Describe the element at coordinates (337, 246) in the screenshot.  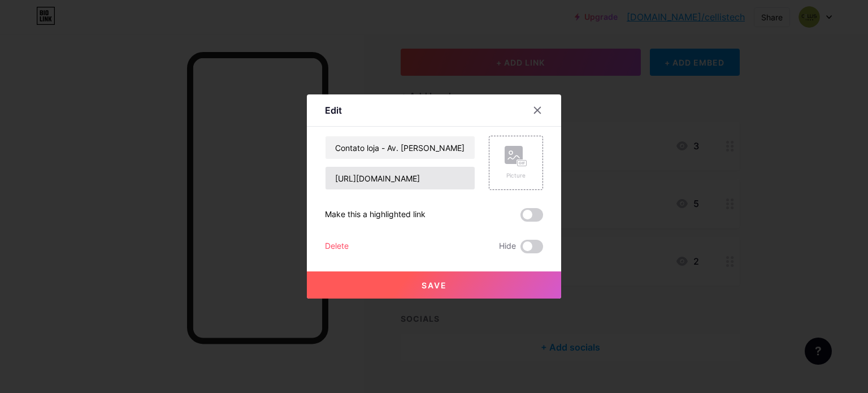
I see `div: Delete` at that location.